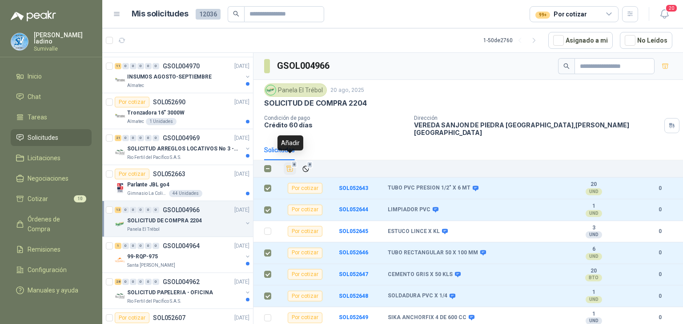  I want to click on b: SOL052646, so click(353, 253).